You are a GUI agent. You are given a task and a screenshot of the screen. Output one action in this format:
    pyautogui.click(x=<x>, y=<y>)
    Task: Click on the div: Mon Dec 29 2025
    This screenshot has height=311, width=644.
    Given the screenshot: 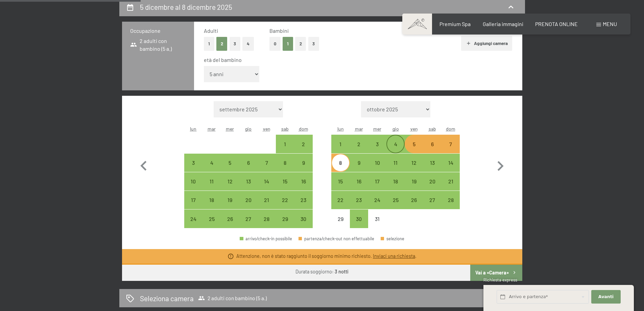 What is the action you would take?
    pyautogui.click(x=341, y=219)
    